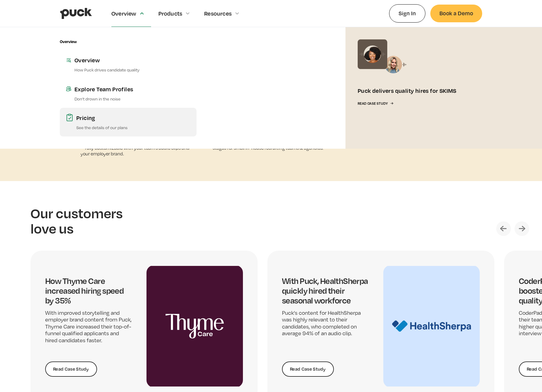  Describe the element at coordinates (133, 70) in the screenshot. I see `p: How Puck drives candidate quality` at that location.